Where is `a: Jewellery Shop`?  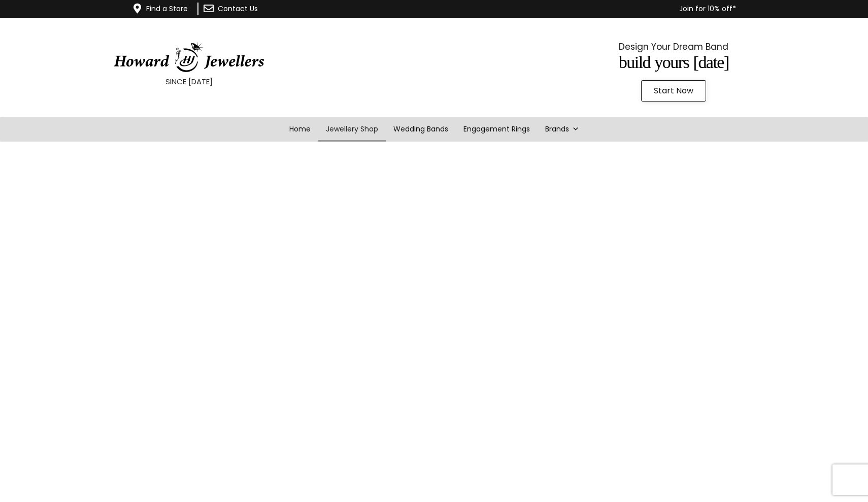
a: Jewellery Shop is located at coordinates (352, 129).